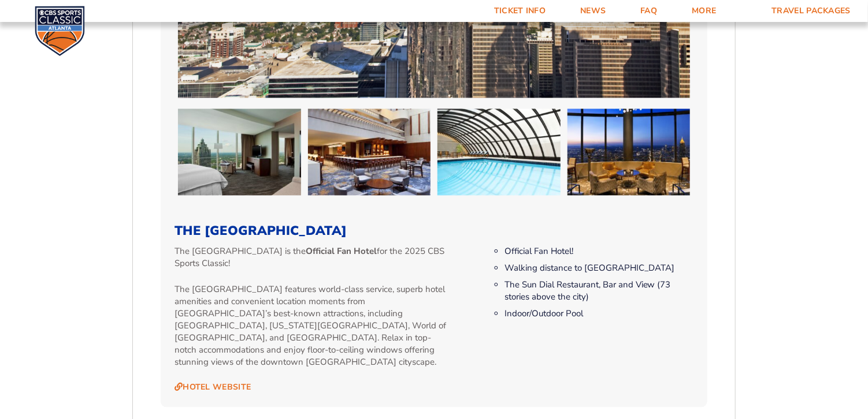 The width and height of the screenshot is (868, 419). Describe the element at coordinates (599, 292) in the screenshot. I see `li: The Sun Dial Restaurant, Bar and View (73 stories above the city)` at that location.